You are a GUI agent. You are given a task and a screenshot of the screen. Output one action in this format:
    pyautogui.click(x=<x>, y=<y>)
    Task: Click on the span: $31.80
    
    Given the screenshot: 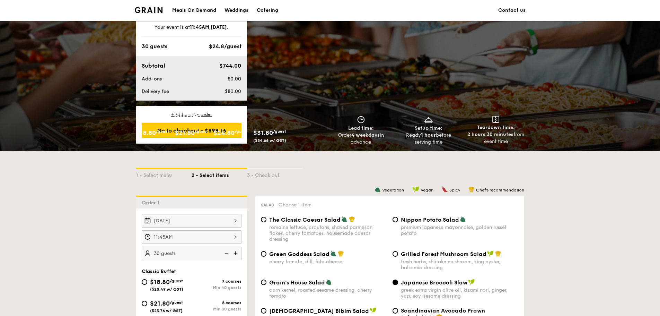 What is the action you would take?
    pyautogui.click(x=263, y=133)
    